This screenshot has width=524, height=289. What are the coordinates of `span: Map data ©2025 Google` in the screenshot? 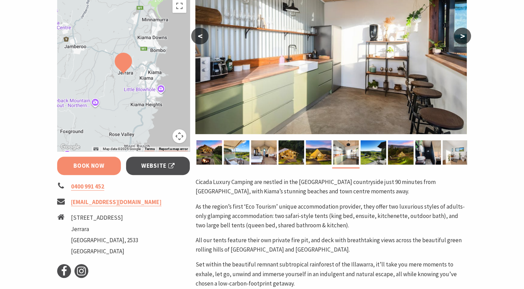 It's located at (121, 149).